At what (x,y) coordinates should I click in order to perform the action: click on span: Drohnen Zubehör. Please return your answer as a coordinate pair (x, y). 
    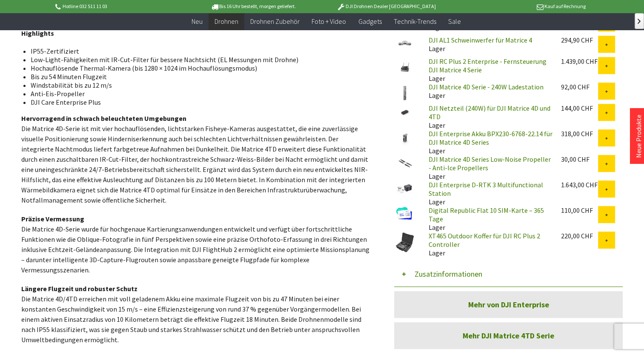
    Looking at the image, I should click on (275, 21).